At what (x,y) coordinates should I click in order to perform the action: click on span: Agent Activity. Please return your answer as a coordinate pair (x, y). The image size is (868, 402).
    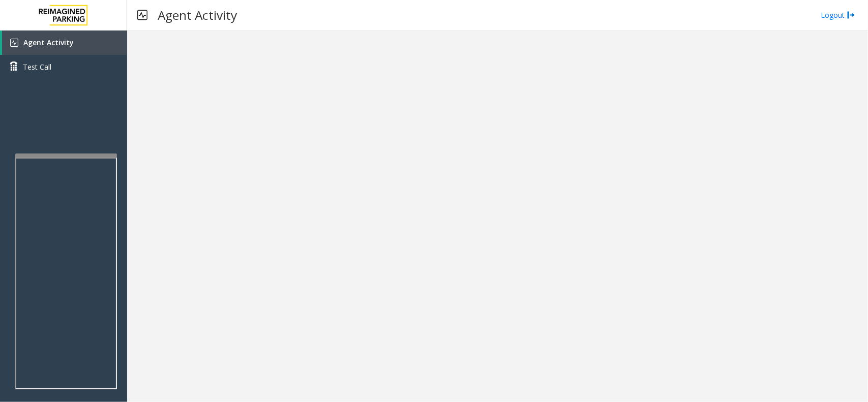
    Looking at the image, I should click on (49, 42).